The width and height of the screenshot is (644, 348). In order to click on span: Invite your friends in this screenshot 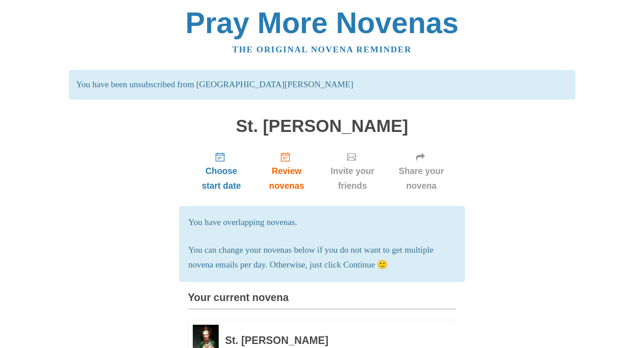, I will do `click(353, 178)`.